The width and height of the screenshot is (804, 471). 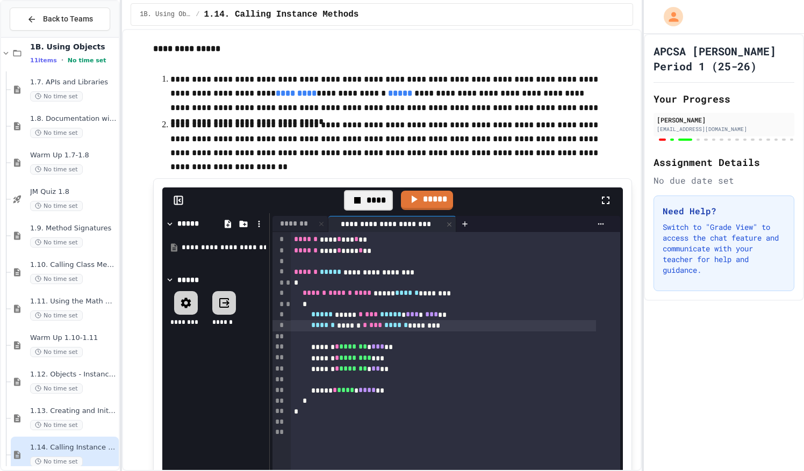 What do you see at coordinates (73, 338) in the screenshot?
I see `span: Warm Up 1.10-1.11` at bounding box center [73, 338].